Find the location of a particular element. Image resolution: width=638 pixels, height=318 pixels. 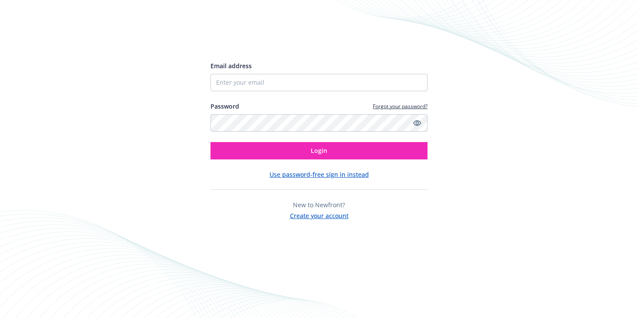

img: Newfront logo is located at coordinates (251, 37).